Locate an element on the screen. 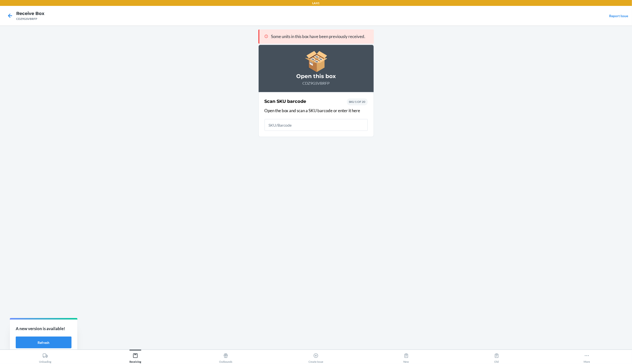 The width and height of the screenshot is (632, 364). div: CDZ9GSVBRFP is located at coordinates (30, 19).